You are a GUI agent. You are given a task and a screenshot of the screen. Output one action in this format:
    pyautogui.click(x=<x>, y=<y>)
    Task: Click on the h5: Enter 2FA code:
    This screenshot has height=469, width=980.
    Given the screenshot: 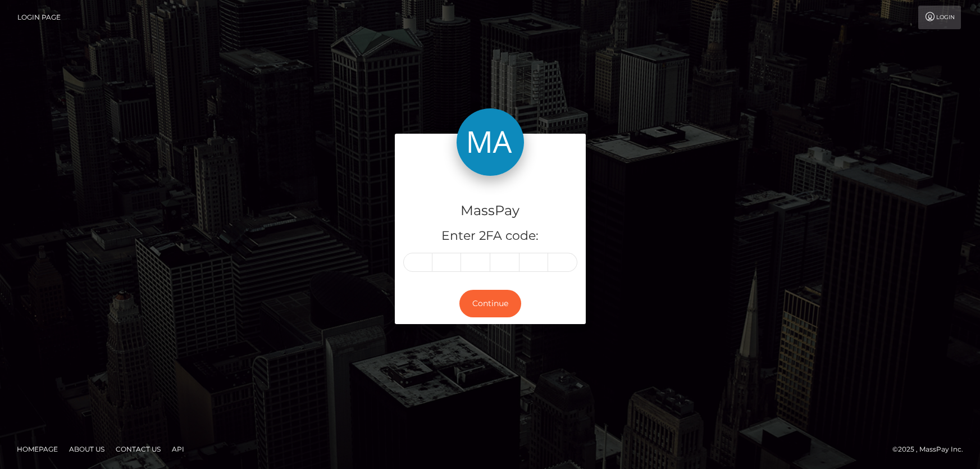 What is the action you would take?
    pyautogui.click(x=491, y=236)
    